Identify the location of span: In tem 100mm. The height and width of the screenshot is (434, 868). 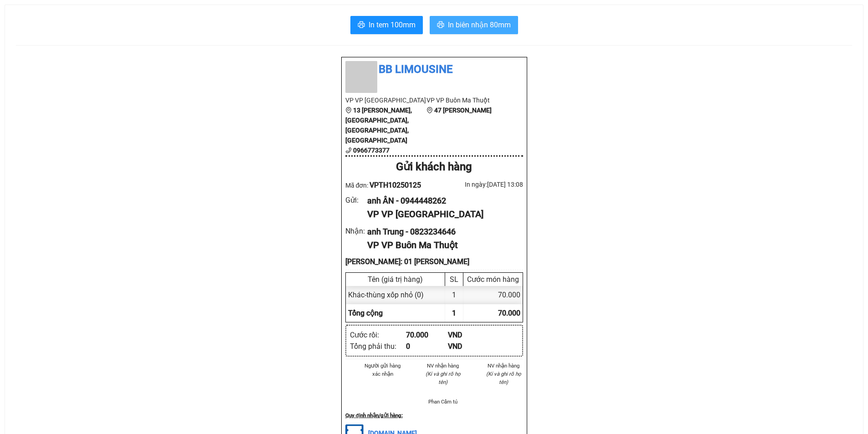
(392, 24).